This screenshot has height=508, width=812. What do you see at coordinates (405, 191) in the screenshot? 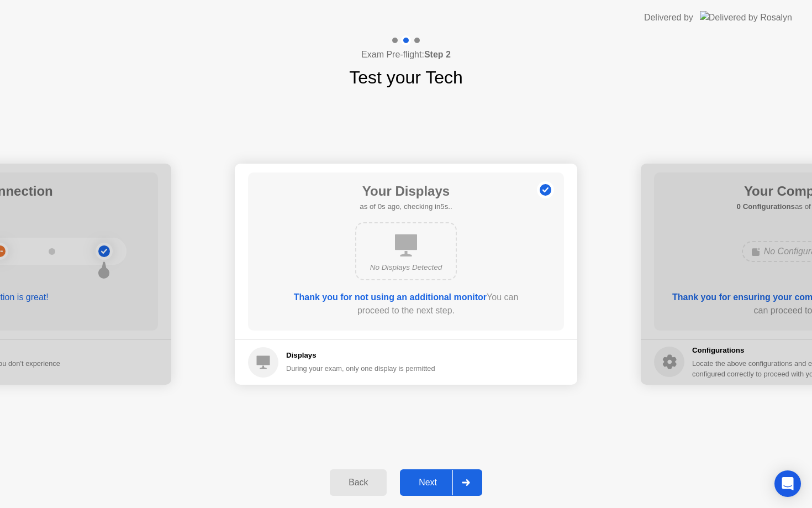
I see `h1: Your Displays` at bounding box center [405, 191].